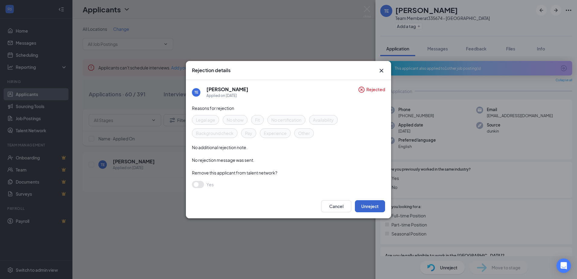  I want to click on span: Fit, so click(257, 120).